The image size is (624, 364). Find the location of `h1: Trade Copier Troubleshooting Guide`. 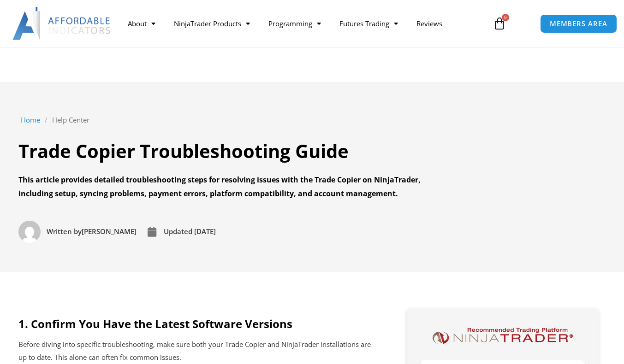

h1: Trade Copier Troubleshooting Guide is located at coordinates (231, 151).